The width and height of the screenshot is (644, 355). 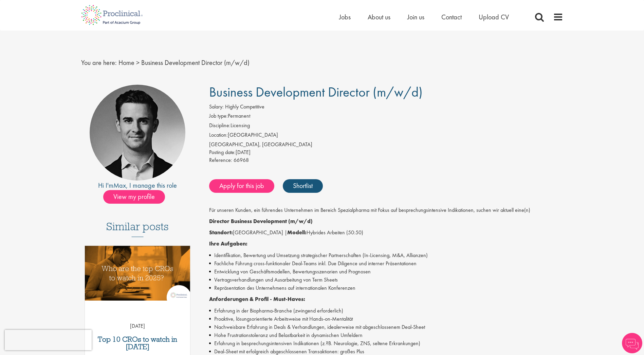 What do you see at coordinates (138, 195) in the screenshot?
I see `a: View my profile` at bounding box center [138, 195].